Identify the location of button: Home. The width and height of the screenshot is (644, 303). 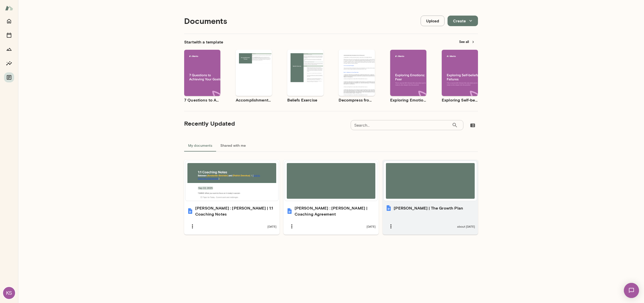
(9, 21).